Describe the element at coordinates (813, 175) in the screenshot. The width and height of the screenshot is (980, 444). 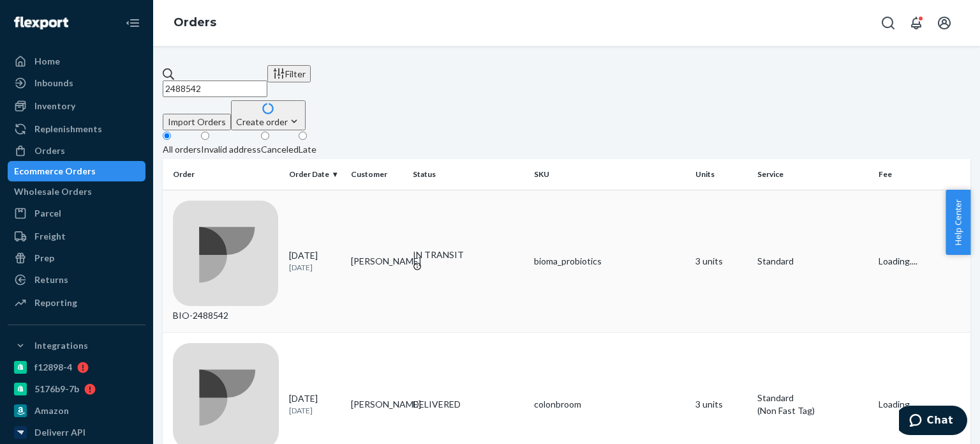
I see `th: Service` at that location.